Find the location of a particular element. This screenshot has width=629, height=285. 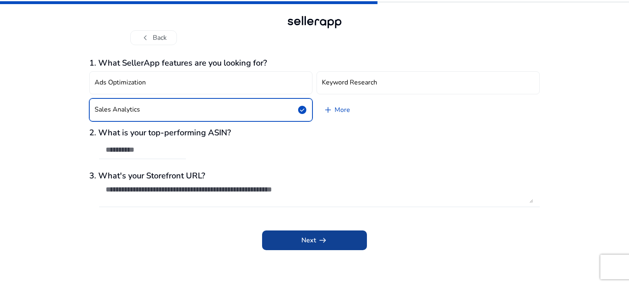

button: chevron_leftBack is located at coordinates (154, 38).